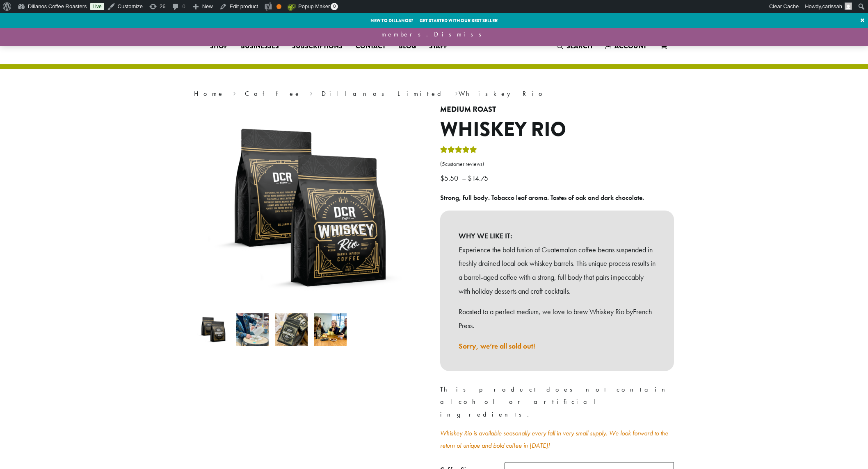 The height and width of the screenshot is (469, 868). What do you see at coordinates (384, 94) in the screenshot?
I see `a: Dillanos Limited` at bounding box center [384, 94].